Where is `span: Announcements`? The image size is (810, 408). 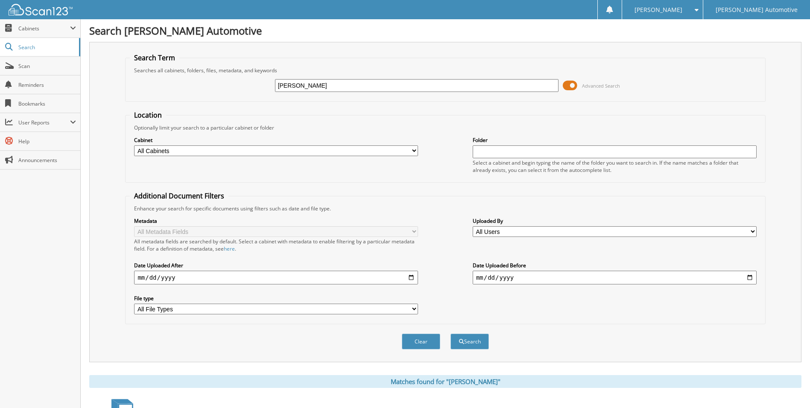 span: Announcements is located at coordinates (47, 160).